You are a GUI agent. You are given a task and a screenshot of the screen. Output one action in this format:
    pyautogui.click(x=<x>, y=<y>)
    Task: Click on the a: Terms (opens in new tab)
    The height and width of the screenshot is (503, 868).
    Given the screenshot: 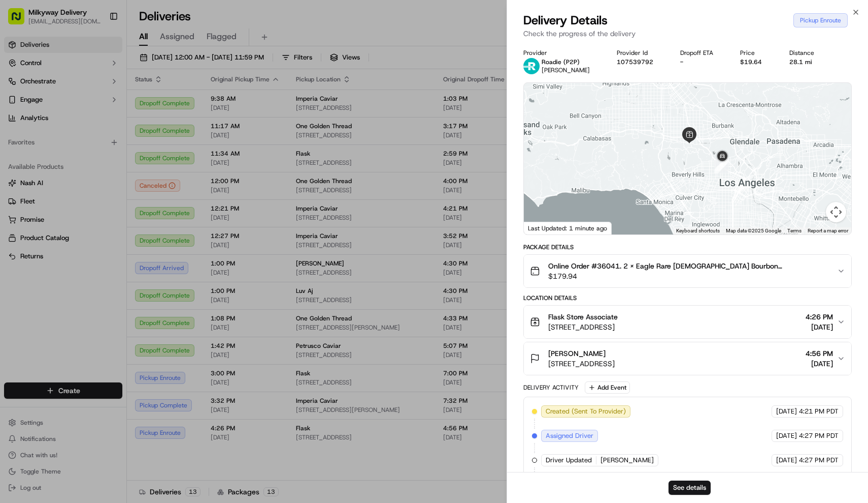 What is the action you would take?
    pyautogui.click(x=795, y=230)
    